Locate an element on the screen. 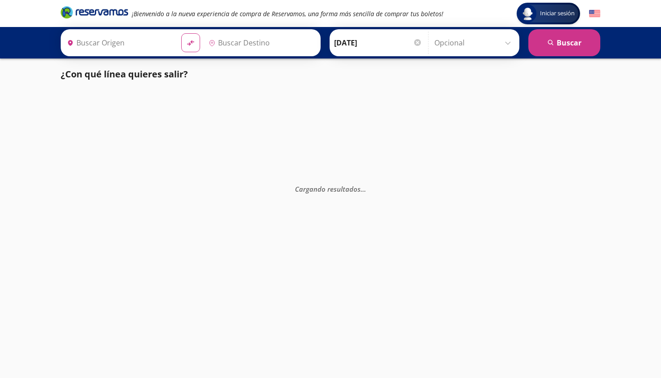 This screenshot has height=378, width=661. input: Opcional is located at coordinates (475, 43).